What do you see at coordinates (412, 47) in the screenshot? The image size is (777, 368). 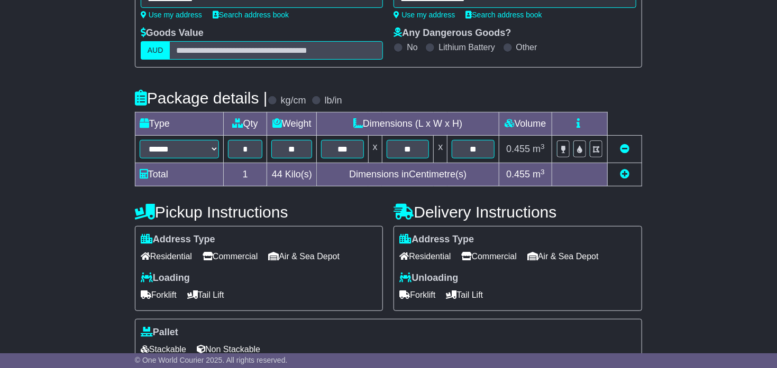 I see `label: No` at bounding box center [412, 47].